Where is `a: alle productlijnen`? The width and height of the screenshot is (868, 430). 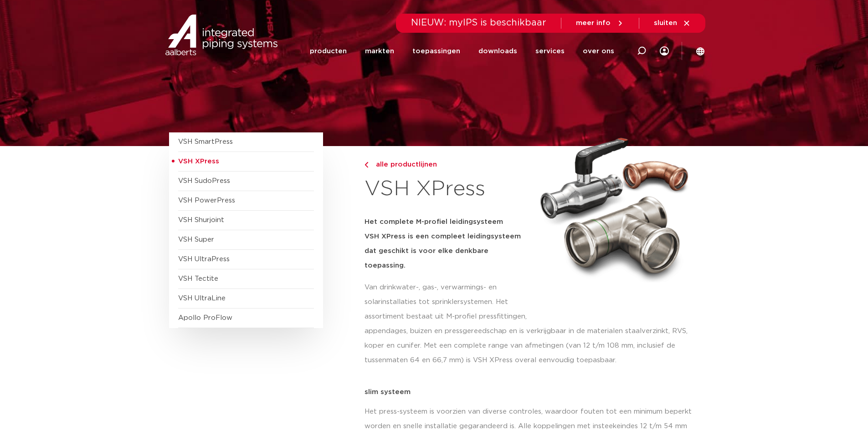 a: alle productlijnen is located at coordinates (447, 165).